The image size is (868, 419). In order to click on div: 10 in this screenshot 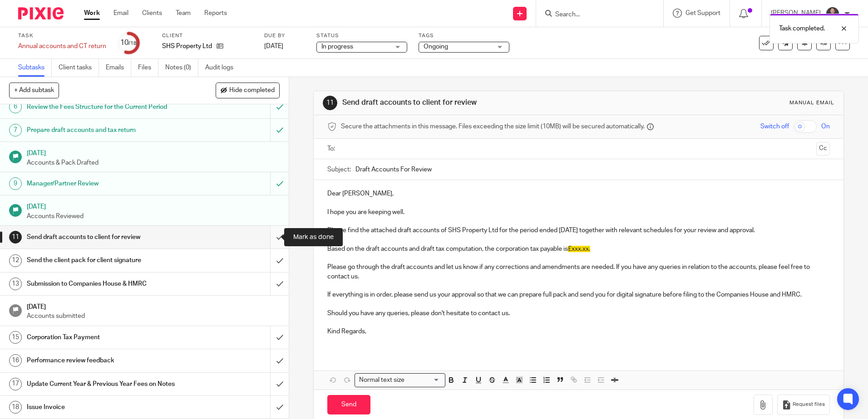, I will do `click(128, 43)`.